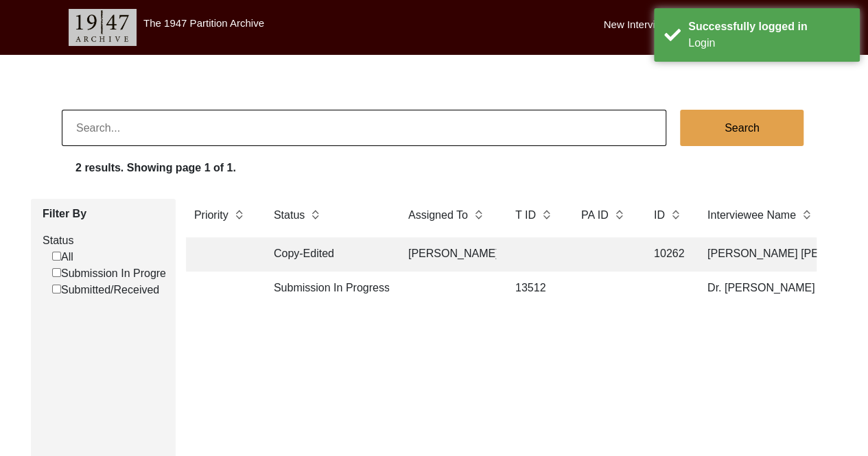 The image size is (868, 456). What do you see at coordinates (62, 257) in the screenshot?
I see `label: All` at bounding box center [62, 257].